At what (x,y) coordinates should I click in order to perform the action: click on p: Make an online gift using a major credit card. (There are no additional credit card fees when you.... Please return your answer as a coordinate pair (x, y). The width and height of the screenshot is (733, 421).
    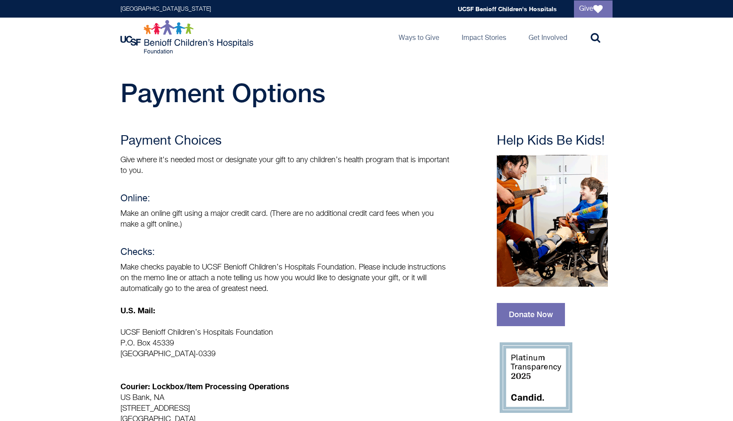
    Looking at the image, I should click on (286, 219).